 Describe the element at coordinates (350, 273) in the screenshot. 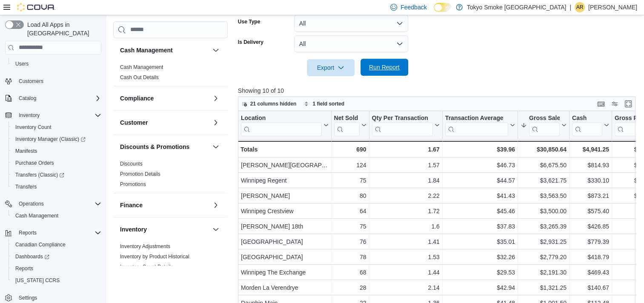

I see `div: 68` at that location.